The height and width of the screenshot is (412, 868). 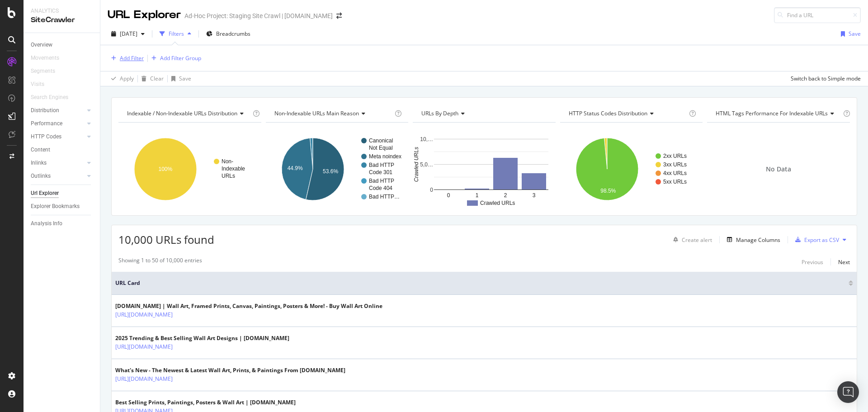 I want to click on a: Content, so click(x=62, y=150).